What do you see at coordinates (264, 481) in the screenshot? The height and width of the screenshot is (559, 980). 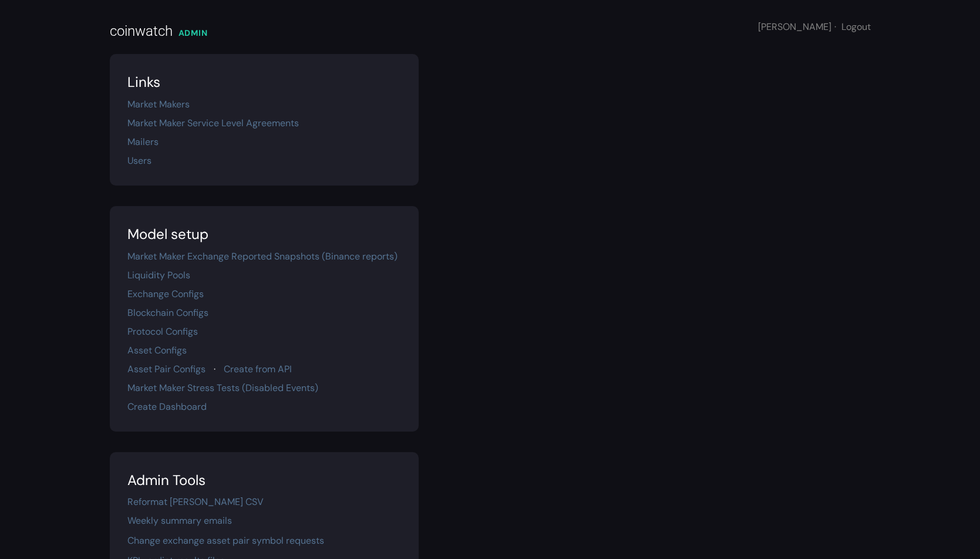 I see `div: Admin Tools` at bounding box center [264, 481].